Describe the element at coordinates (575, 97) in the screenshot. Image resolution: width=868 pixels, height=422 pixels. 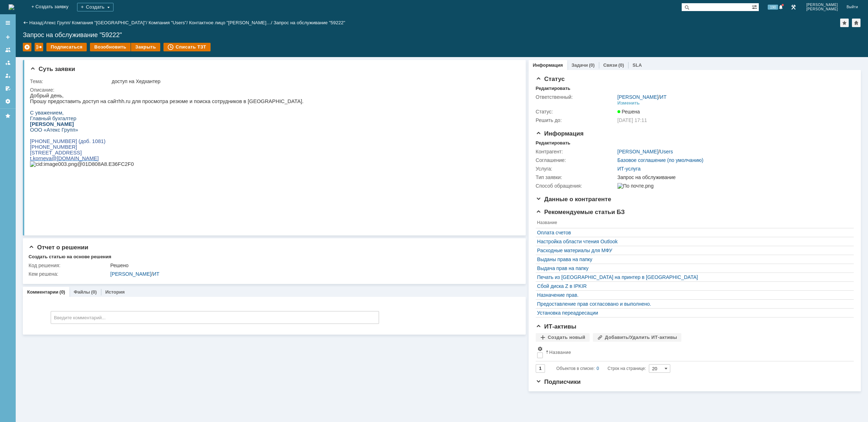
I see `div: Ответственный:` at that location.